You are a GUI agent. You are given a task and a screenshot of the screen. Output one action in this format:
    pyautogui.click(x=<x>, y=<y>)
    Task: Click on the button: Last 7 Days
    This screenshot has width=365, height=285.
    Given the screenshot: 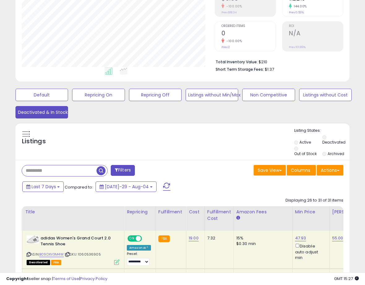 What is the action you would take?
    pyautogui.click(x=43, y=186)
    